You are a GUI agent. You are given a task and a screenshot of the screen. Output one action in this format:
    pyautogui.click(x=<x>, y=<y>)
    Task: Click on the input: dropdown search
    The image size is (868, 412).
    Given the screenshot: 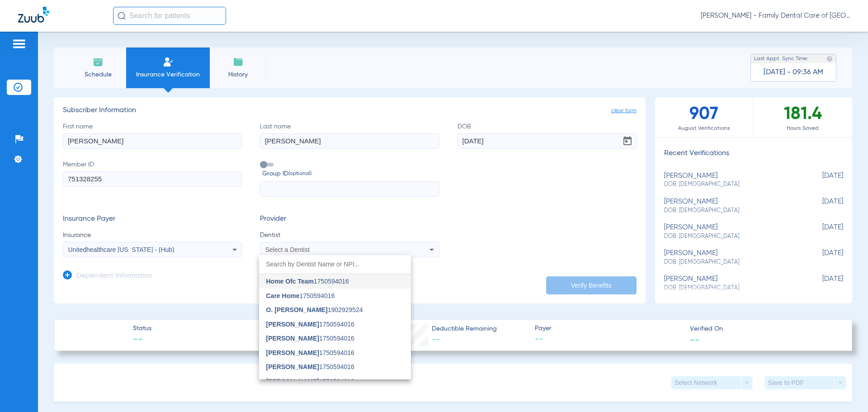 What is the action you would take?
    pyautogui.click(x=335, y=264)
    